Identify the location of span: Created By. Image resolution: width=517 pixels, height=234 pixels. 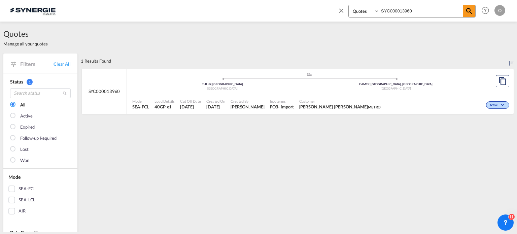
(247, 101).